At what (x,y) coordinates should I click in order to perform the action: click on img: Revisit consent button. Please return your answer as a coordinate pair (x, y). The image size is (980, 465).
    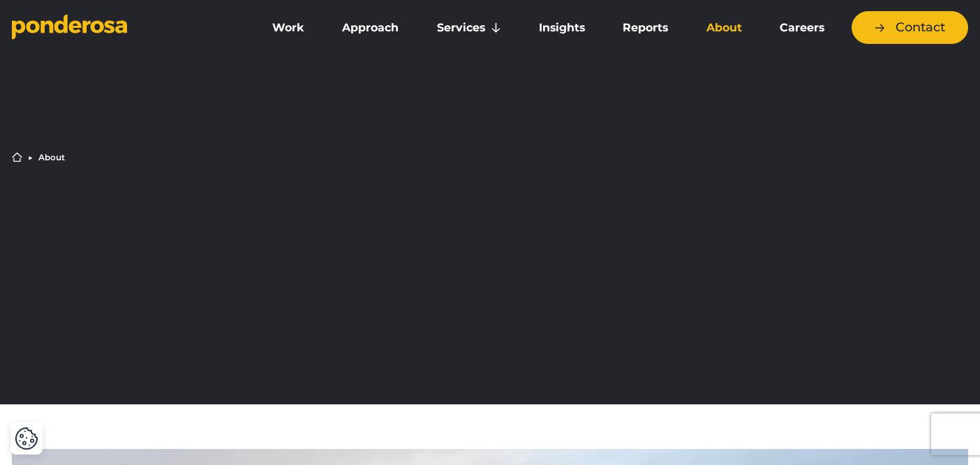
    Looking at the image, I should click on (26, 439).